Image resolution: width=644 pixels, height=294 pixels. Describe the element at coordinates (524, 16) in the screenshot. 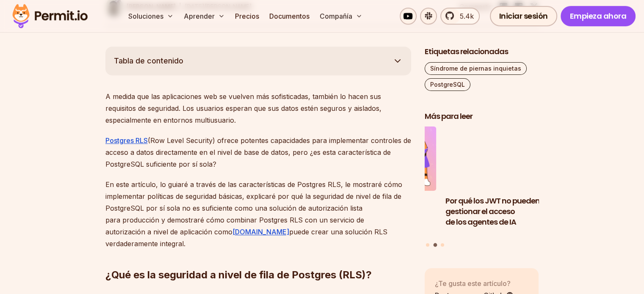

I see `a: Iniciar sesión` at that location.